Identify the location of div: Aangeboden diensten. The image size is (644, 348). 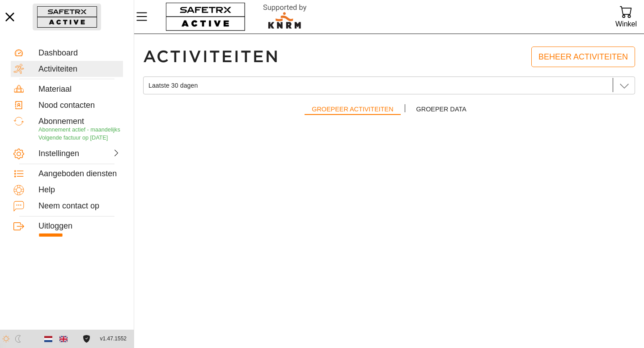
(79, 174).